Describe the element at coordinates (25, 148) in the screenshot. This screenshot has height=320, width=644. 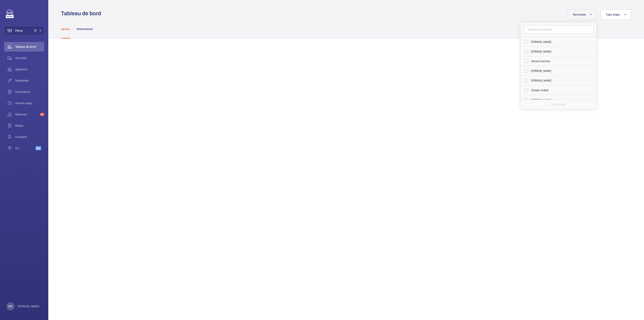
I see `span: IoT` at that location.